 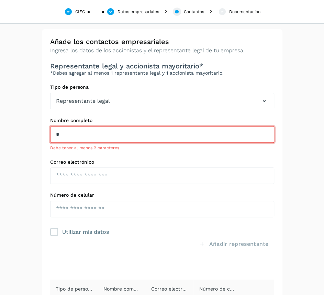 What do you see at coordinates (162, 195) in the screenshot?
I see `label: Número de celular` at bounding box center [162, 195].